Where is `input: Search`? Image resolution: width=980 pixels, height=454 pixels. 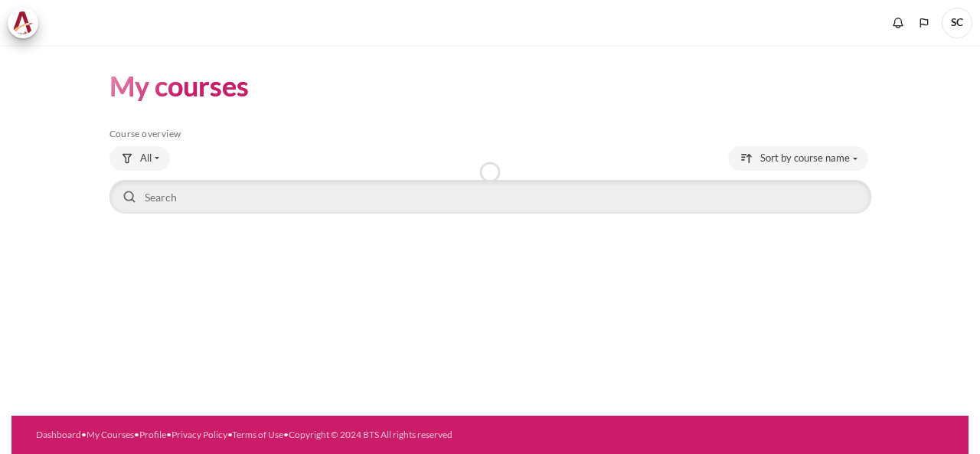 input: Search is located at coordinates (490, 197).